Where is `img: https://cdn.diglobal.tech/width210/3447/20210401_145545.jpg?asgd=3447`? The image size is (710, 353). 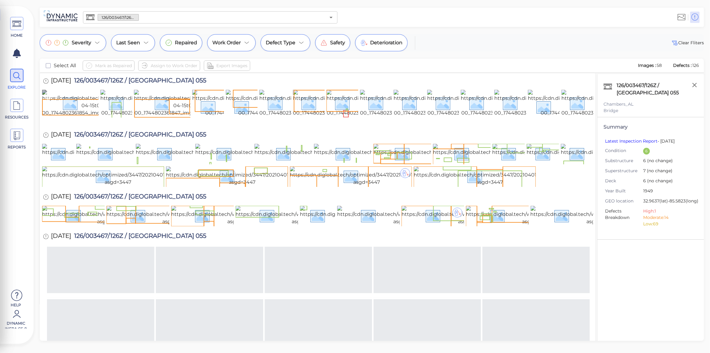 img: https://cdn.diglobal.tech/width210/3447/20210401_145545.jpg?asgd=3447 is located at coordinates (568, 154).